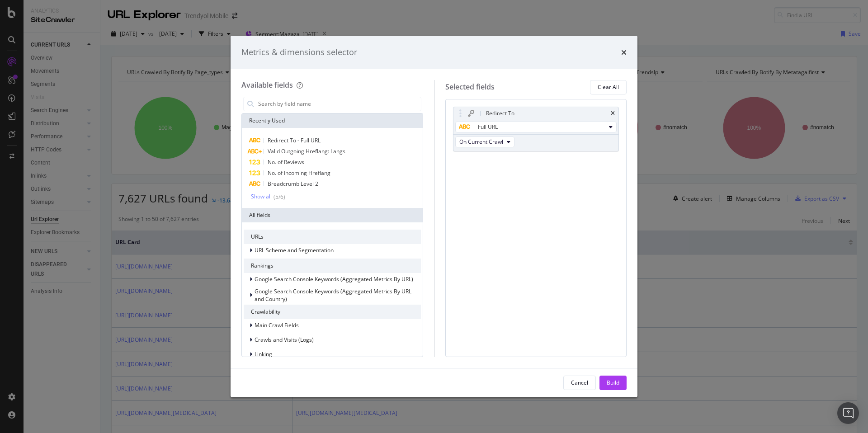 This screenshot has width=868, height=433. What do you see at coordinates (278, 197) in the screenshot?
I see `div: ( 5 / 6 )` at bounding box center [278, 197].